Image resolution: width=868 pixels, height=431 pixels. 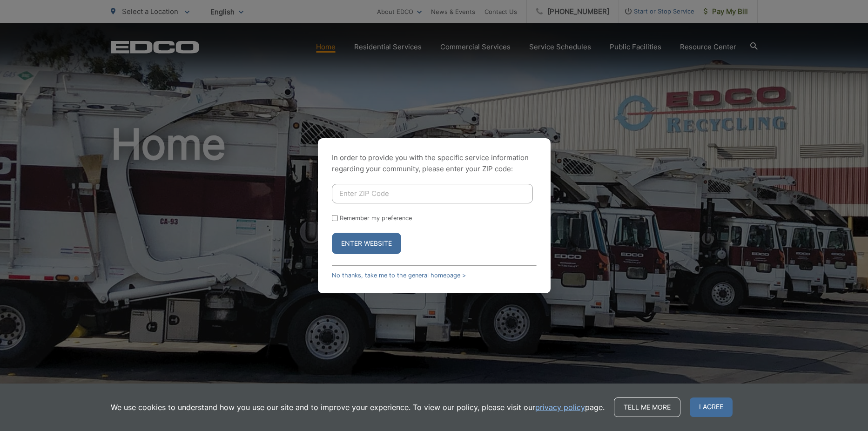 What do you see at coordinates (434, 163) in the screenshot?
I see `p: In order to provide you with the specific service information regarding your community, please en...` at bounding box center [434, 163].